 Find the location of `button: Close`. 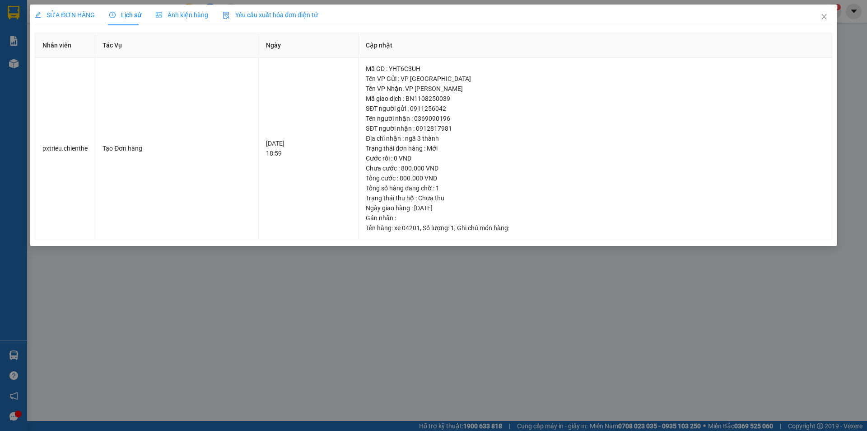

button: Close is located at coordinates (825, 17).